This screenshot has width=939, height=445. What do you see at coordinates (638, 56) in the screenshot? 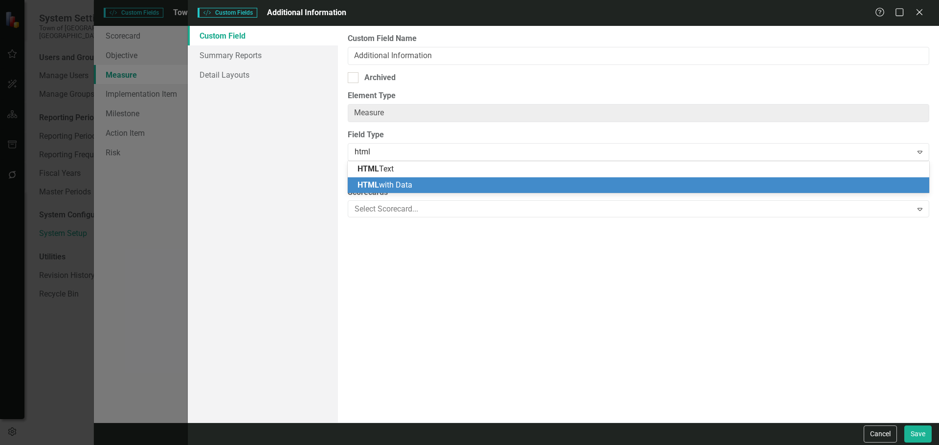
I see `input: Custom Field Name` at bounding box center [638, 56].